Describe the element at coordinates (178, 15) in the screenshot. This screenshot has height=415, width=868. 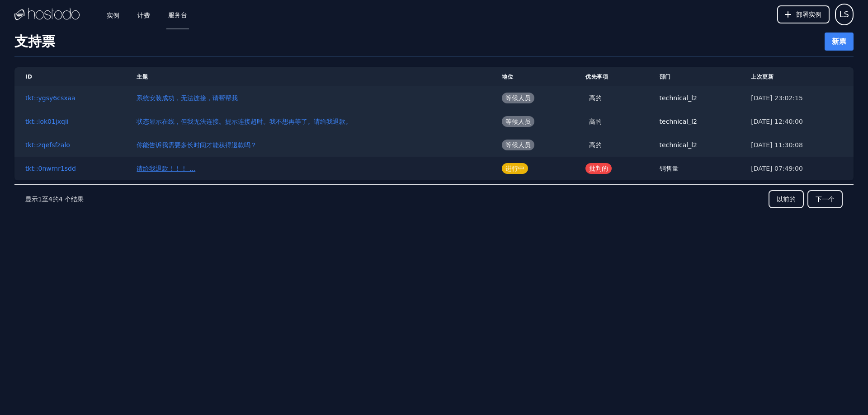
I see `font: 服务台` at that location.